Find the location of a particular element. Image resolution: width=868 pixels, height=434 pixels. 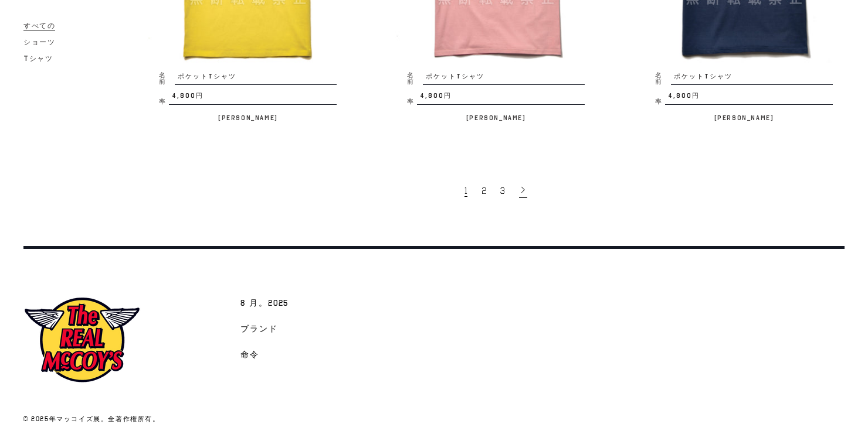

a: マッコイズ展 is located at coordinates (79, 419).